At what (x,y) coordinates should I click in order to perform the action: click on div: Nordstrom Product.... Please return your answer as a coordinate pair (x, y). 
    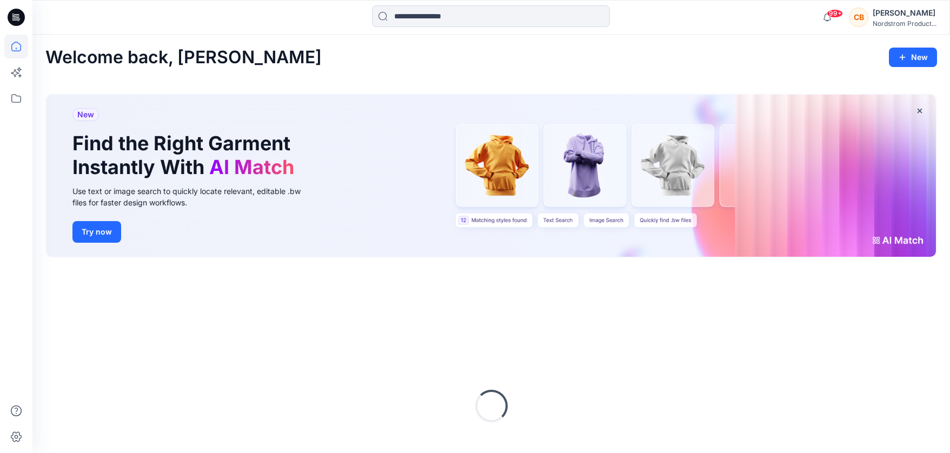
    Looking at the image, I should click on (905, 23).